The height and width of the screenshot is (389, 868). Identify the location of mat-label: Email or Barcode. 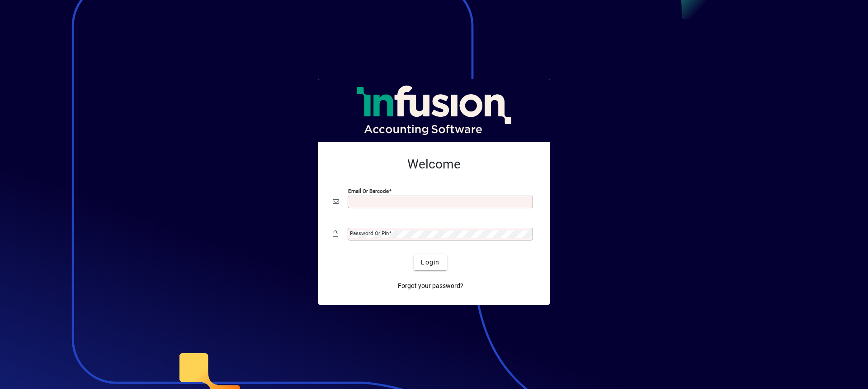
(369, 191).